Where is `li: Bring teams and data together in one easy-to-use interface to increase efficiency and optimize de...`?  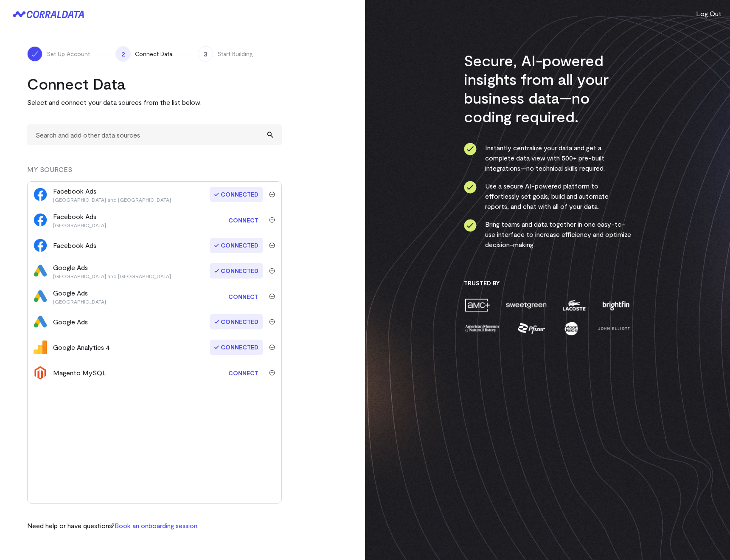
li: Bring teams and data together in one easy-to-use interface to increase efficiency and optimize de... is located at coordinates (548, 234).